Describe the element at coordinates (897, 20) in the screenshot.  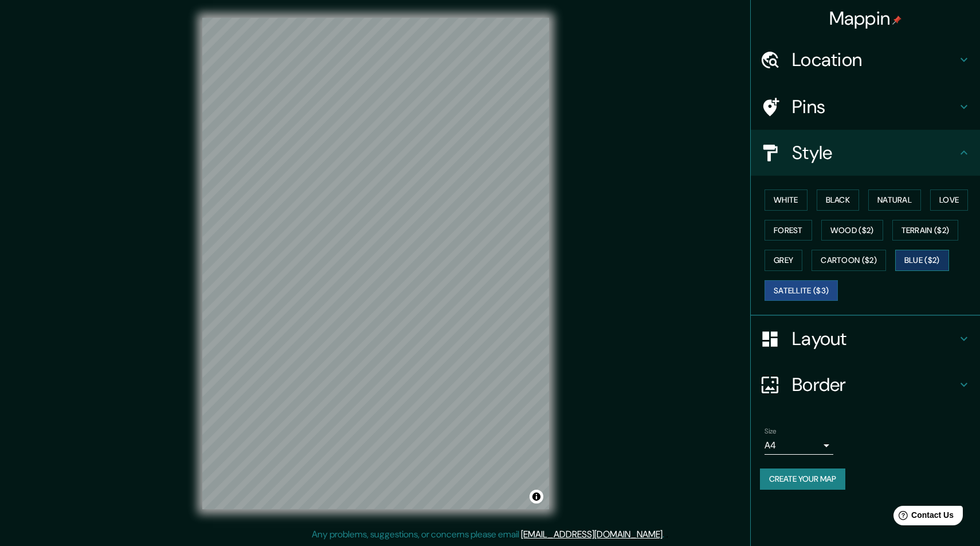
I see `img: pin-icon.png` at that location.